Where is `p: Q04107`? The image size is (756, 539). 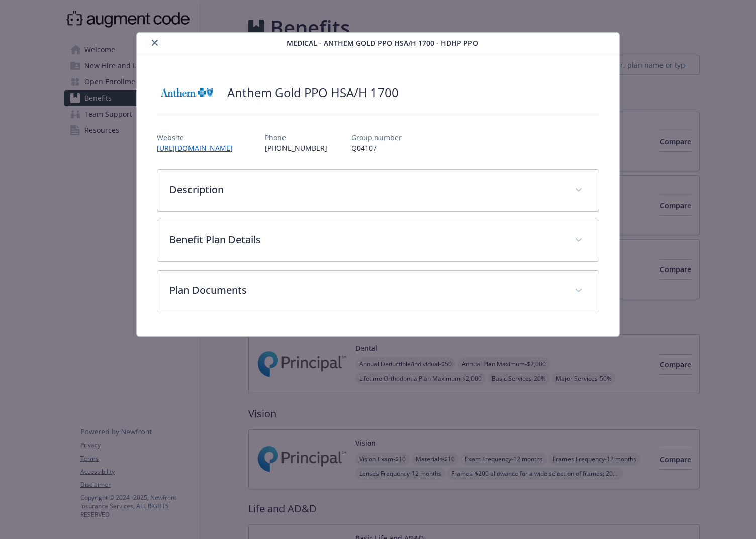 p: Q04107 is located at coordinates (376, 148).